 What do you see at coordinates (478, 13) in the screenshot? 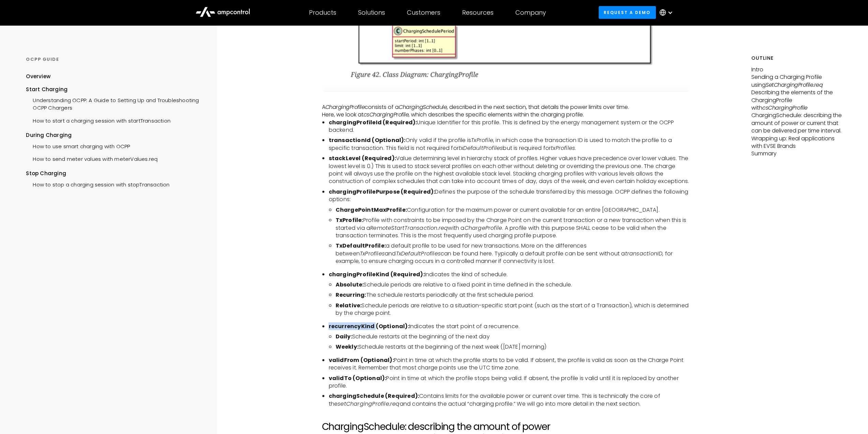
I see `div: Resources` at bounding box center [478, 13].